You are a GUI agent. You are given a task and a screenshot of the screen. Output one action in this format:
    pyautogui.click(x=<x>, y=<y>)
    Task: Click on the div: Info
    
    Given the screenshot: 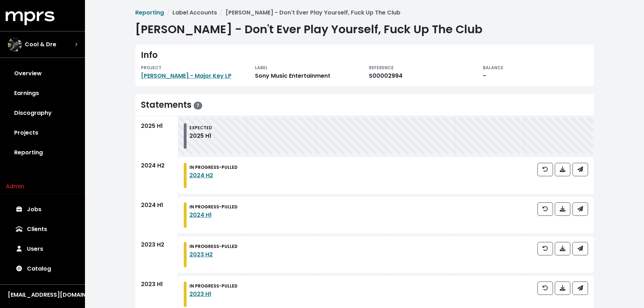 What is the action you would take?
    pyautogui.click(x=365, y=55)
    